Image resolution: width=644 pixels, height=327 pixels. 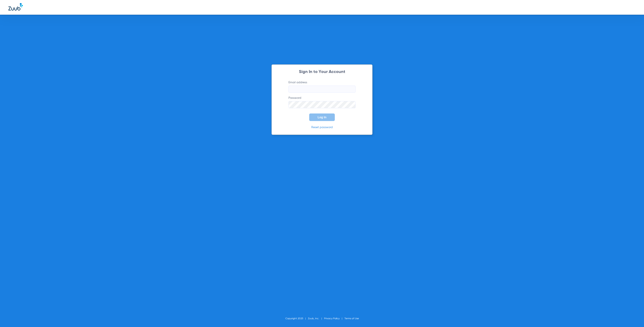 I want to click on li: Zuub, Inc., so click(x=316, y=319).